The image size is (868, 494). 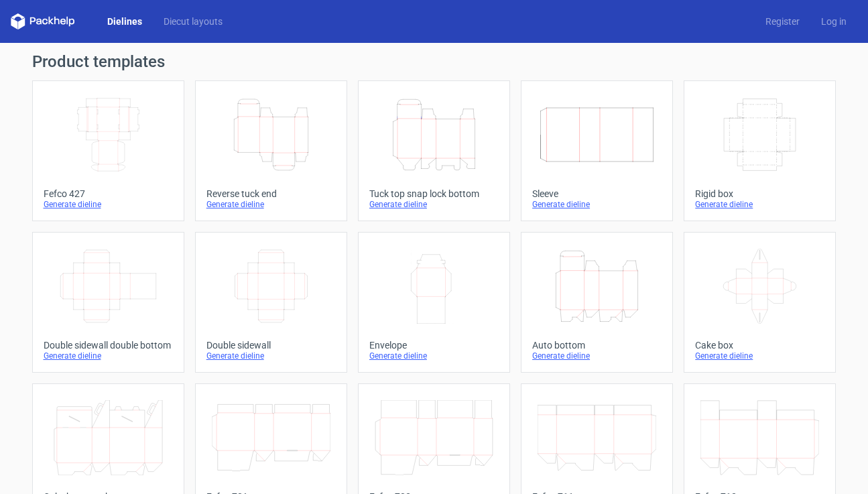 I want to click on a: Double sidewall double bottomGenerate dieline, so click(x=108, y=302).